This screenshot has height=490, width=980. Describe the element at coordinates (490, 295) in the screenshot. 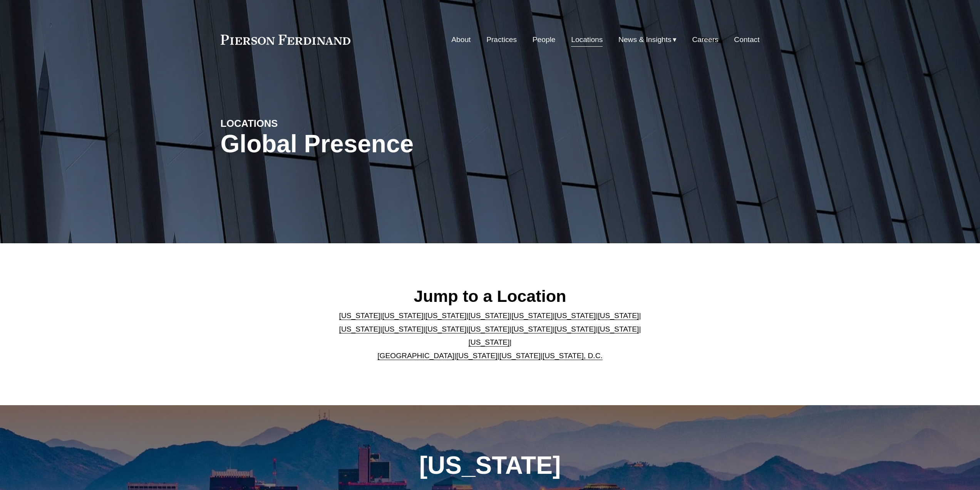

I see `h2: Jump to a Location` at that location.